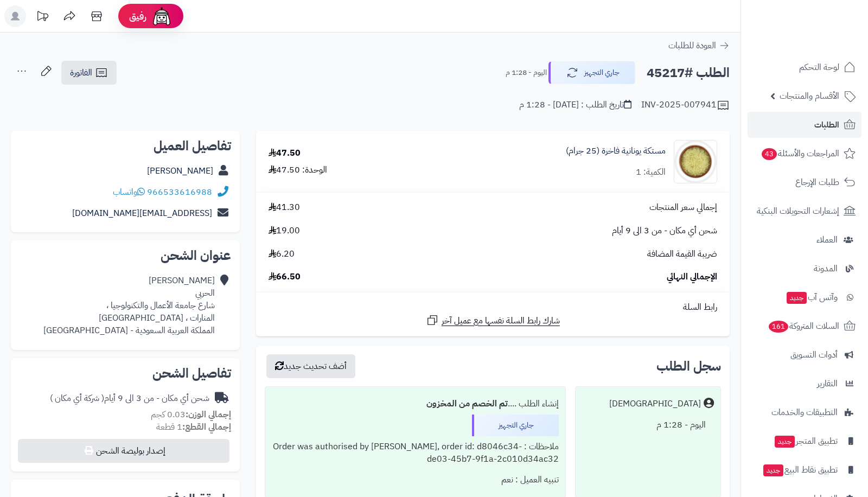 The width and height of the screenshot is (868, 497). Describe the element at coordinates (805, 355) in the screenshot. I see `a: أدوات التسويق` at that location.